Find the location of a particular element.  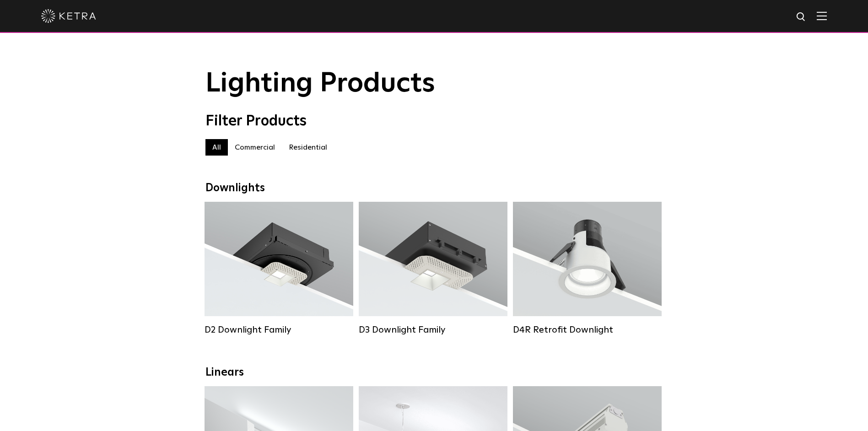

a: D4R Retrofit Downlight Lumen Output:800Colors:White / BlackBeam Angles:15° / 25° / 40° / 60°Watta... is located at coordinates (587, 268).